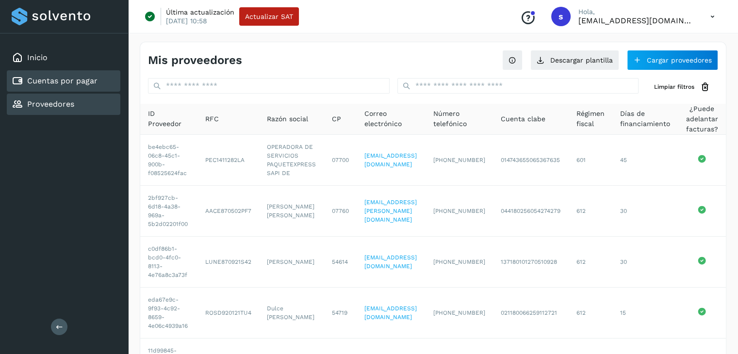 The height and width of the screenshot is (354, 738). What do you see at coordinates (340, 160) in the screenshot?
I see `td: 07700` at bounding box center [340, 160].